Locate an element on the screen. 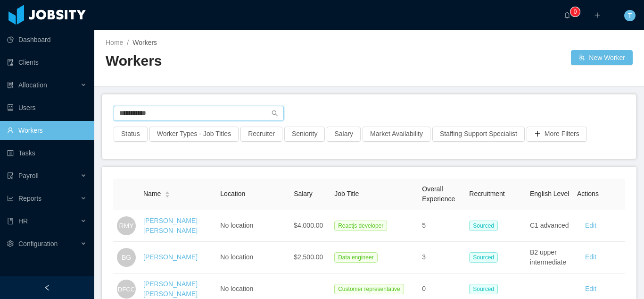 This screenshot has width=644, height=299. a: icon: usergroup-addNew Worker is located at coordinates (601, 57).